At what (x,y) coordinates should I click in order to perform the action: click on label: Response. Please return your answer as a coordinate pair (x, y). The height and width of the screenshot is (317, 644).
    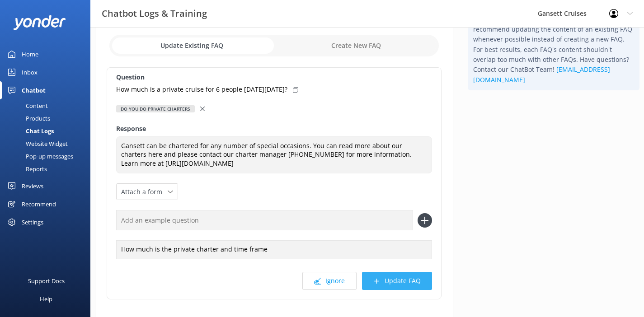
    Looking at the image, I should click on (274, 129).